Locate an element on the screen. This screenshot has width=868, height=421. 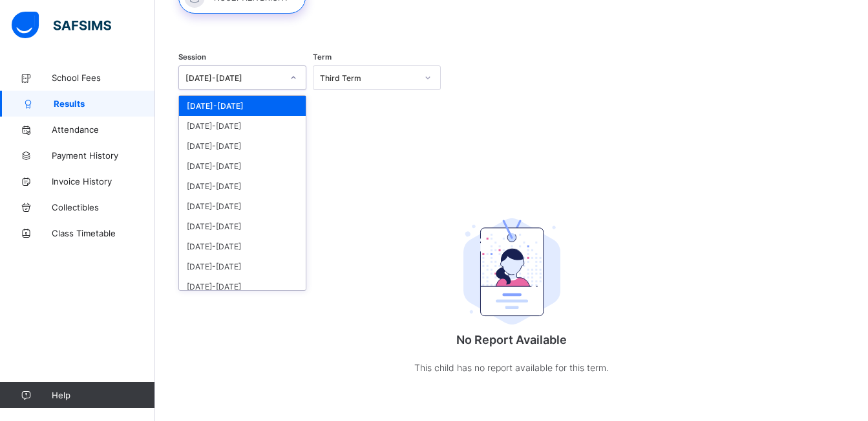
span: Help is located at coordinates (103, 395).